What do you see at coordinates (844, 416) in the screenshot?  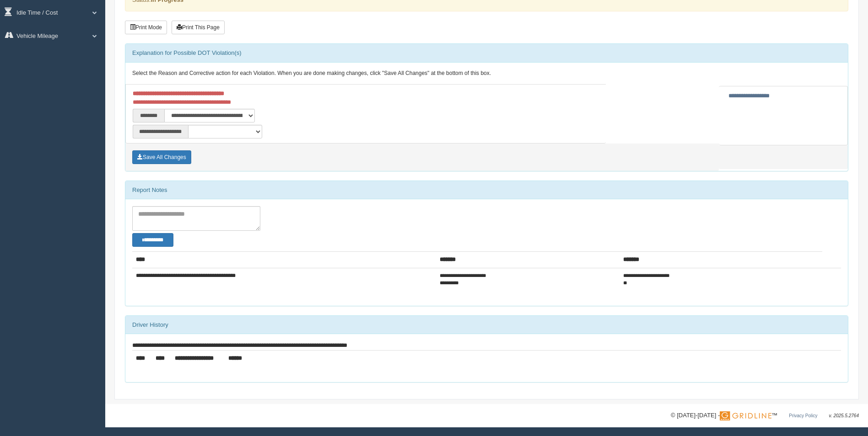 I see `span: v. 2025.5.2764` at bounding box center [844, 416].